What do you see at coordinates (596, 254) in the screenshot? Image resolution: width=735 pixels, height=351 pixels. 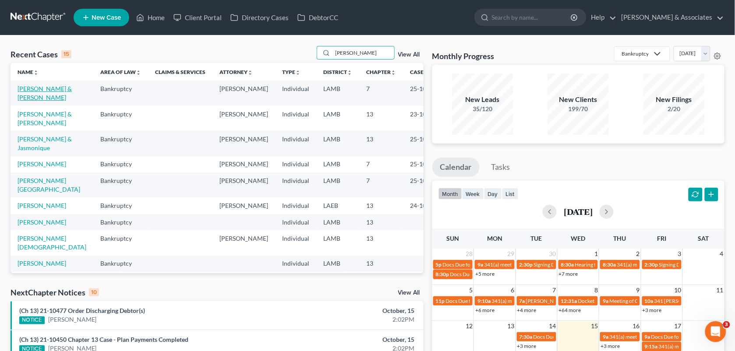 I see `span: 1` at bounding box center [596, 254].